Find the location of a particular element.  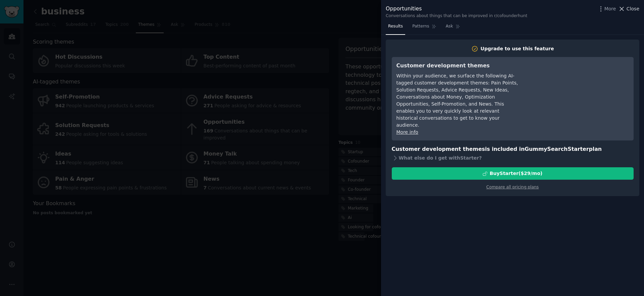

a: More info is located at coordinates (407, 132).